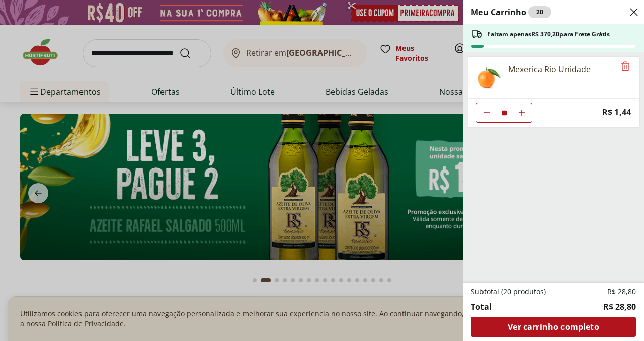 The width and height of the screenshot is (644, 341). What do you see at coordinates (548, 34) in the screenshot?
I see `span: Faltam apenas R$ 370,20 para Frete Grátis` at bounding box center [548, 34].